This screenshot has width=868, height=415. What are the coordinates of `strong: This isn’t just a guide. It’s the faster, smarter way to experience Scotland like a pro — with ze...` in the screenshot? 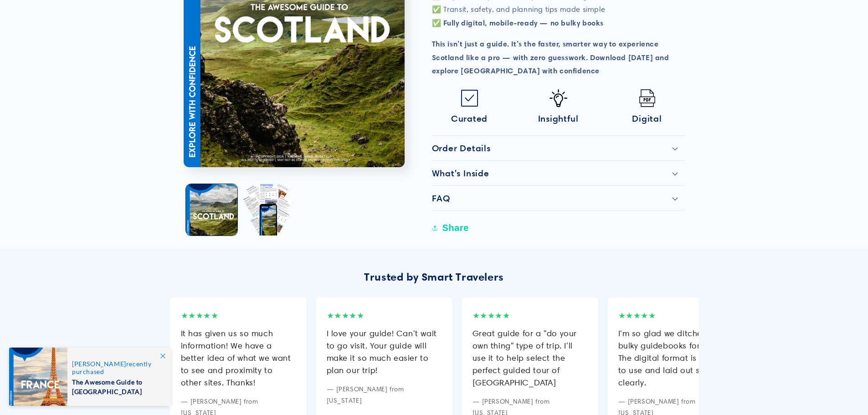 It's located at (551, 58).